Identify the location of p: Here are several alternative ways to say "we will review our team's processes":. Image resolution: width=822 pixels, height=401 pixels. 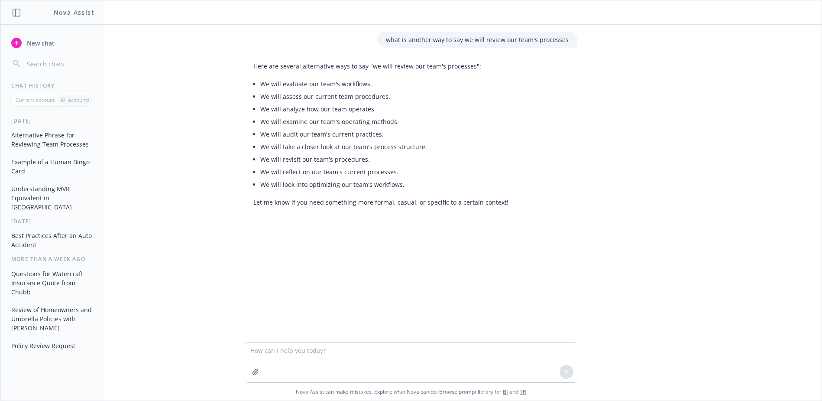
(381, 66).